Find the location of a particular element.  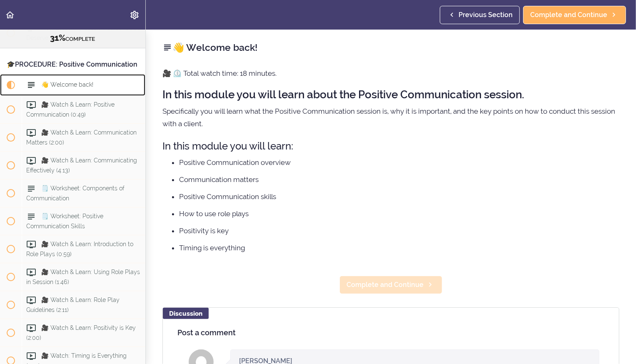

p: 🎥 ⏲️ Total watch time: 18 minutes. is located at coordinates (391, 74).